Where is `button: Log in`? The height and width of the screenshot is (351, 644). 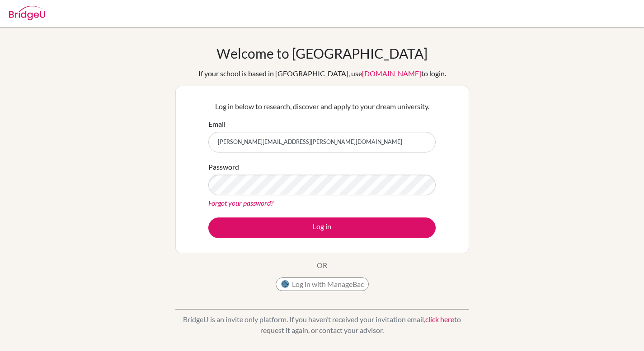 button: Log in is located at coordinates (322, 228).